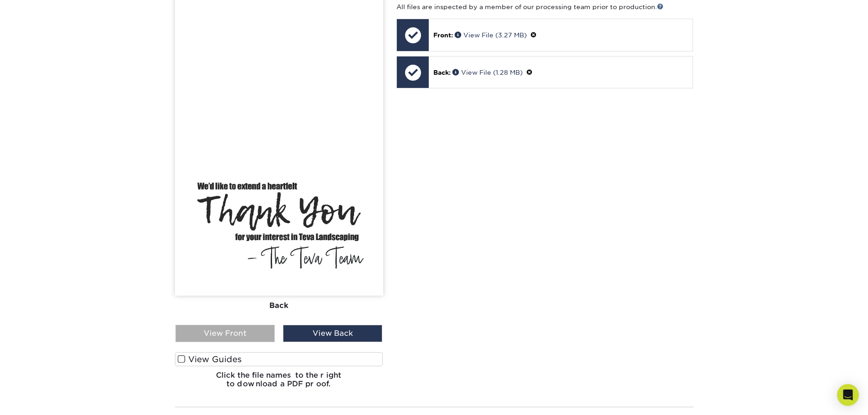 The image size is (868, 415). I want to click on div: View Back, so click(332, 333).